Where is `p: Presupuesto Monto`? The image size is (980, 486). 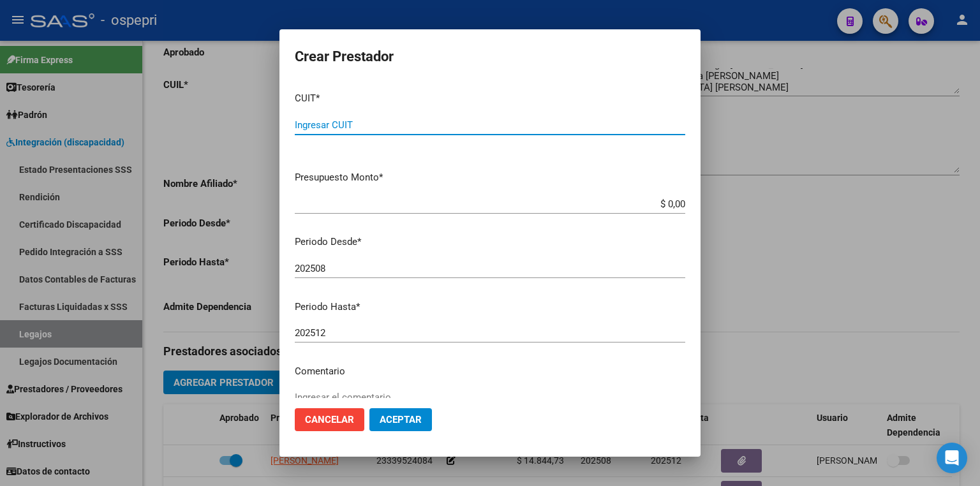 p: Presupuesto Monto is located at coordinates (490, 177).